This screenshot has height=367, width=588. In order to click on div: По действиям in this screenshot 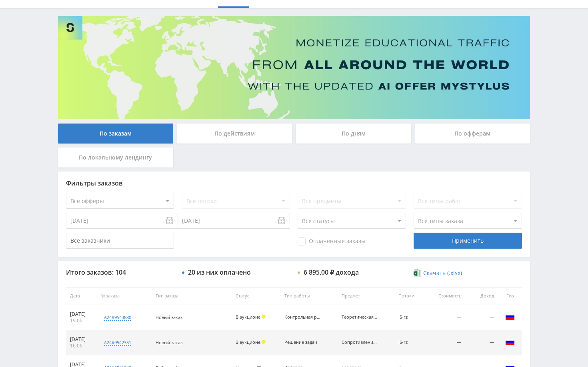, I will do `click(235, 134)`.